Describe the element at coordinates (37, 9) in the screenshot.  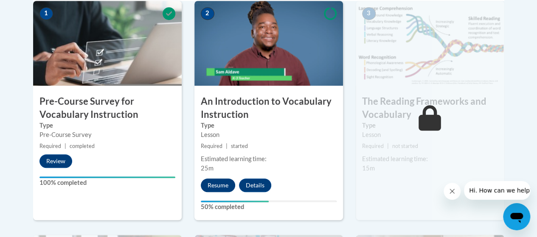
I see `span: Hi. How can we help?` at that location.